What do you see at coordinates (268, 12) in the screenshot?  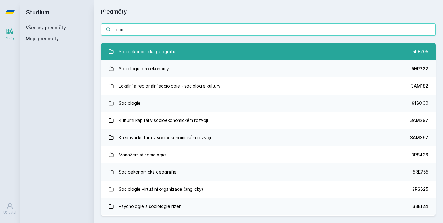 I see `h1: Předměty` at bounding box center [268, 12].